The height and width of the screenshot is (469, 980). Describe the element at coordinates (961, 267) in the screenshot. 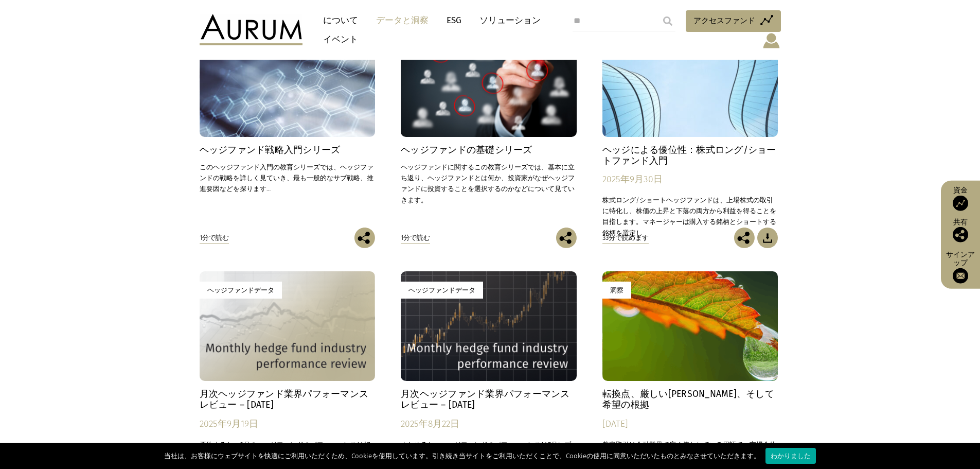

I see `a: サインアップ` at that location.